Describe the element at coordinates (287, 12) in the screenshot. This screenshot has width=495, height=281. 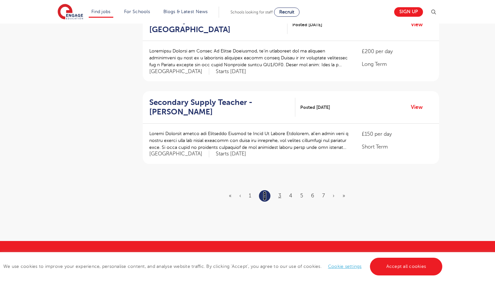
I see `span: Recruit` at that location.